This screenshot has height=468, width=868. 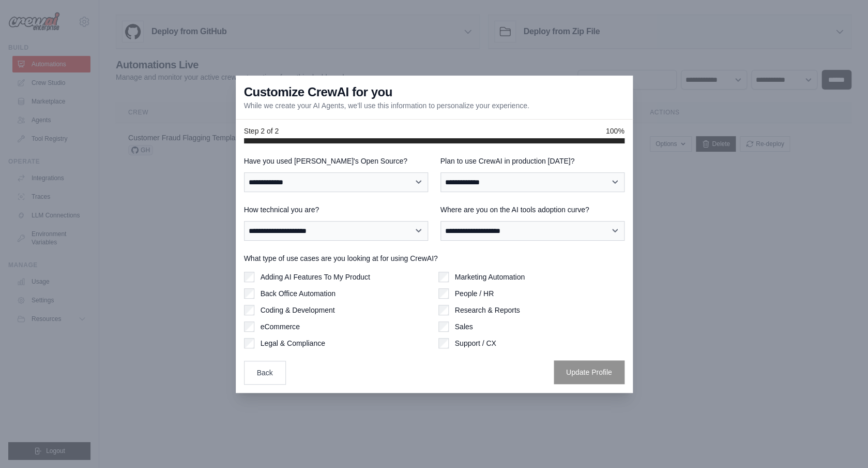 What do you see at coordinates (265, 372) in the screenshot?
I see `button: Back` at bounding box center [265, 372].